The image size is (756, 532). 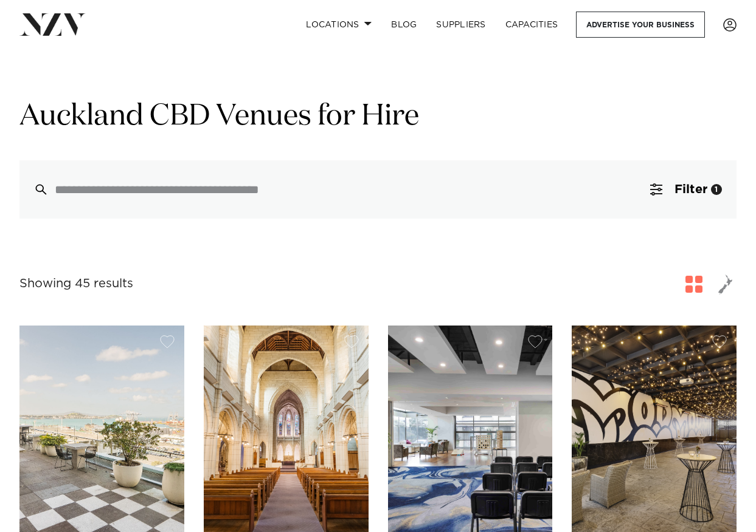 What do you see at coordinates (690, 189) in the screenshot?
I see `span: Filter` at bounding box center [690, 189].